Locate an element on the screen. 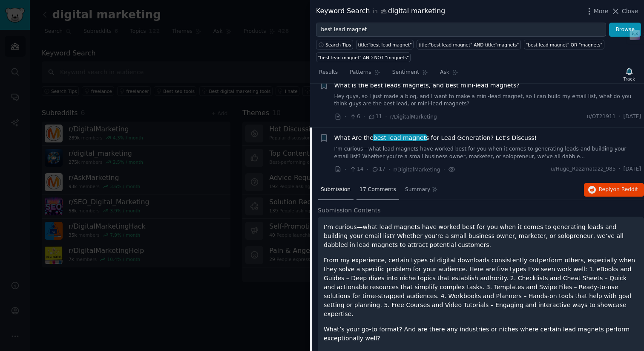  a: What is the best leads magnets, and best mini-lead magnets? is located at coordinates (427, 85).